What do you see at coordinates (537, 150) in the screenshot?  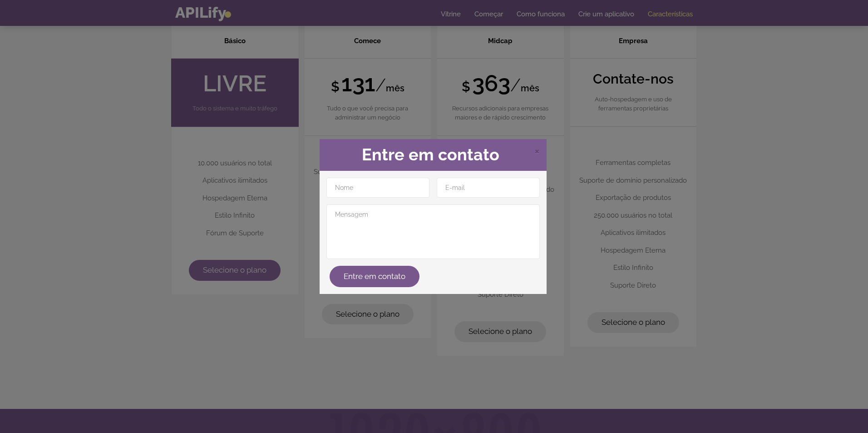 I see `span: Fechar` at bounding box center [537, 150].